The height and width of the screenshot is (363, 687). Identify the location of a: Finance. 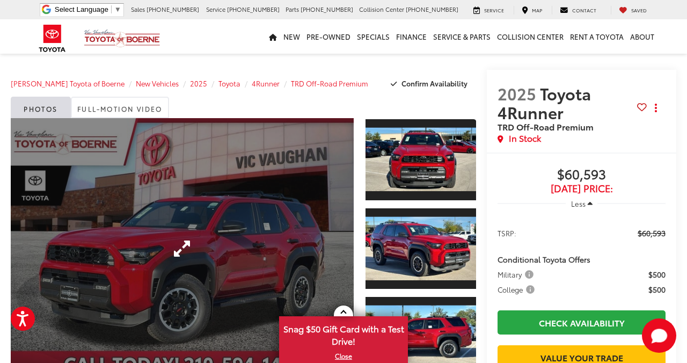
(411, 36).